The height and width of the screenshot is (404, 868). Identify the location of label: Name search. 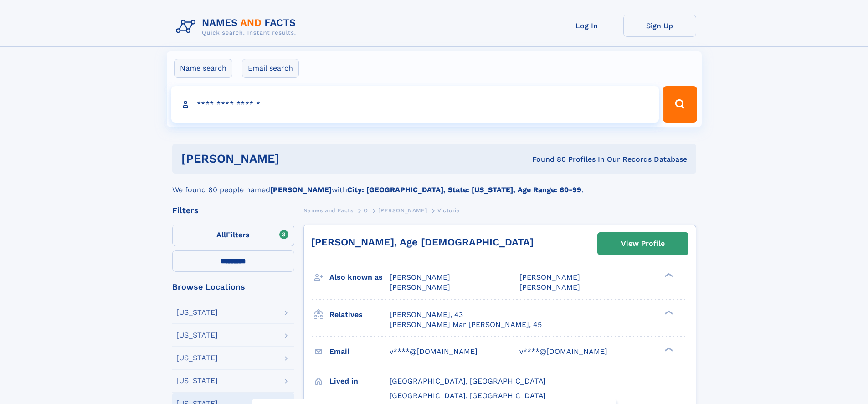
(203, 68).